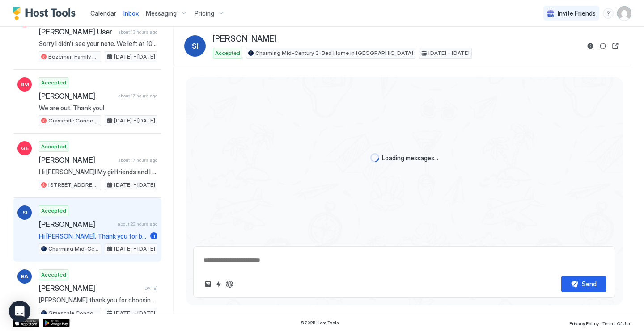 The width and height of the screenshot is (644, 331). What do you see at coordinates (137, 224) in the screenshot?
I see `span: about 22 hours ago` at bounding box center [137, 224].